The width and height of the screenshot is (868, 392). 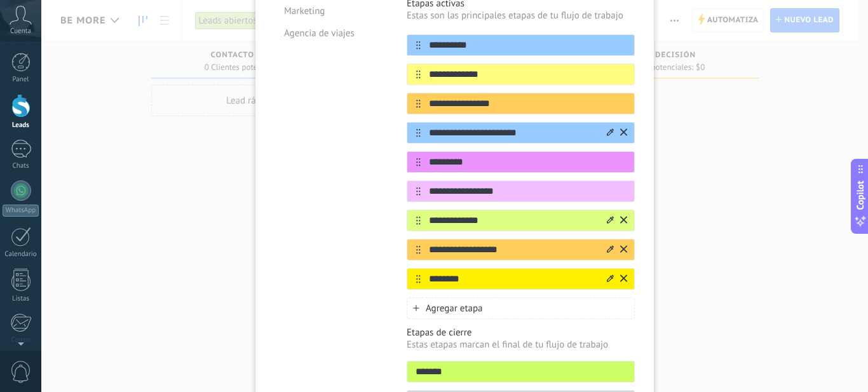 What do you see at coordinates (21, 254) in the screenshot?
I see `div: Calendario` at bounding box center [21, 254].